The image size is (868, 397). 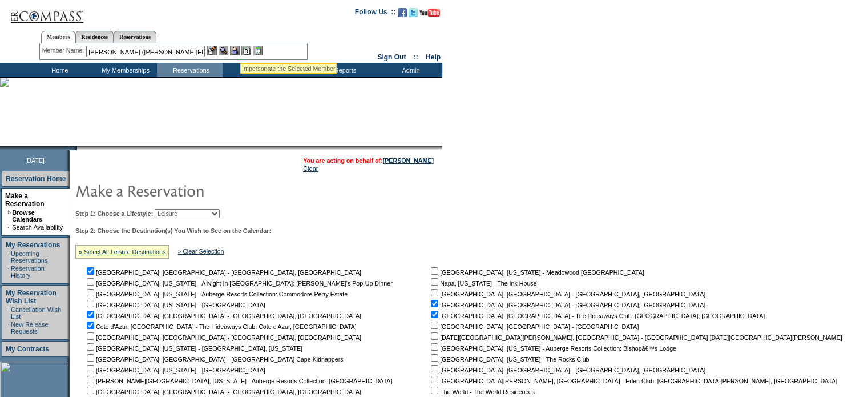 What do you see at coordinates (27, 216) in the screenshot?
I see `a: Browse Calendars` at bounding box center [27, 216].